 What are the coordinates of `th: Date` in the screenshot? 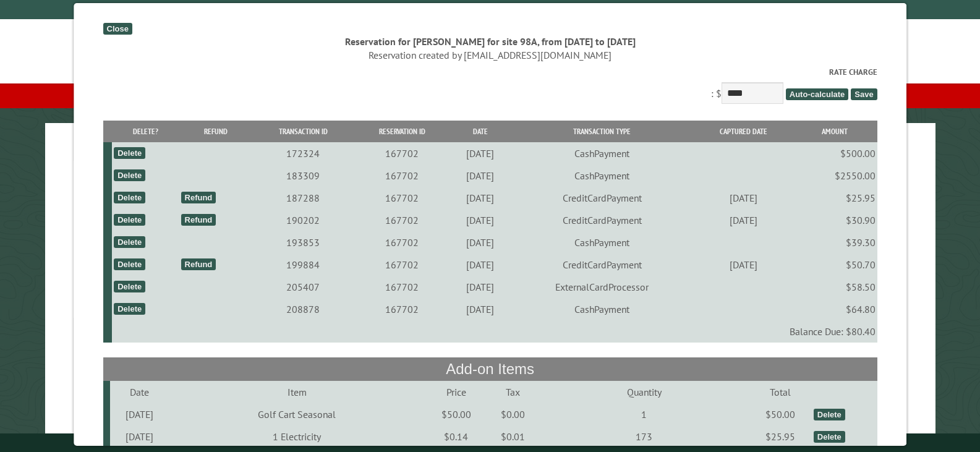 It's located at (480, 131).